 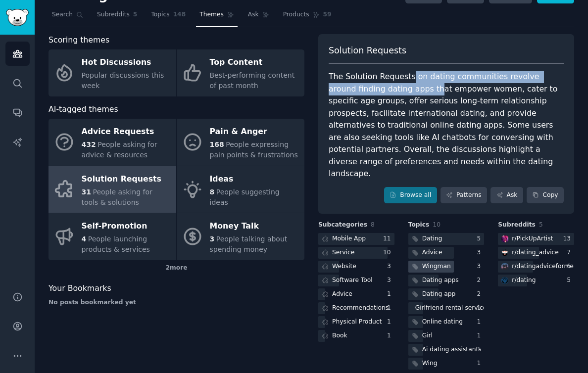 I want to click on div: Physical Product, so click(x=357, y=322).